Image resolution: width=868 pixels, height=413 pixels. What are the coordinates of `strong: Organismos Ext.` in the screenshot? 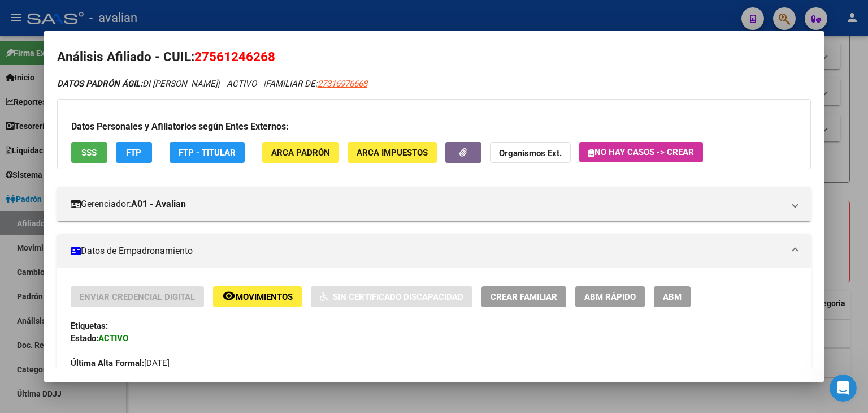 It's located at (530, 153).